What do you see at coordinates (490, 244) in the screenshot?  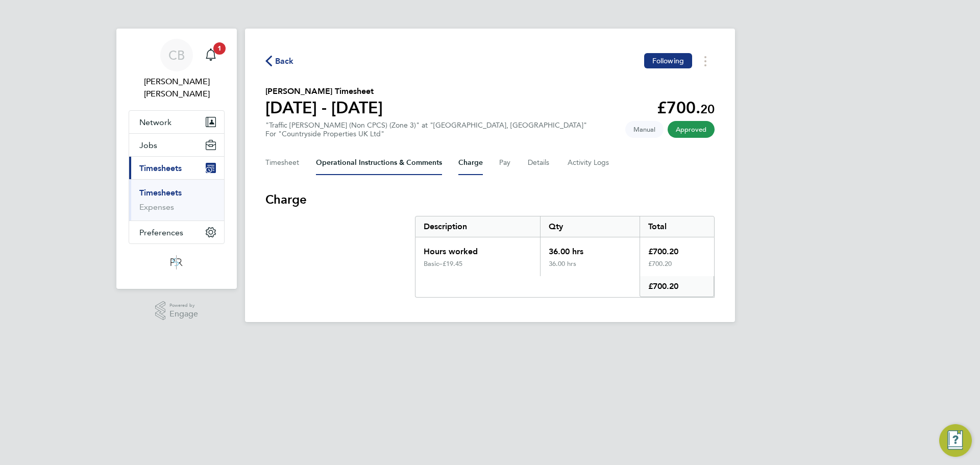 I see `section: Charge` at bounding box center [490, 244].